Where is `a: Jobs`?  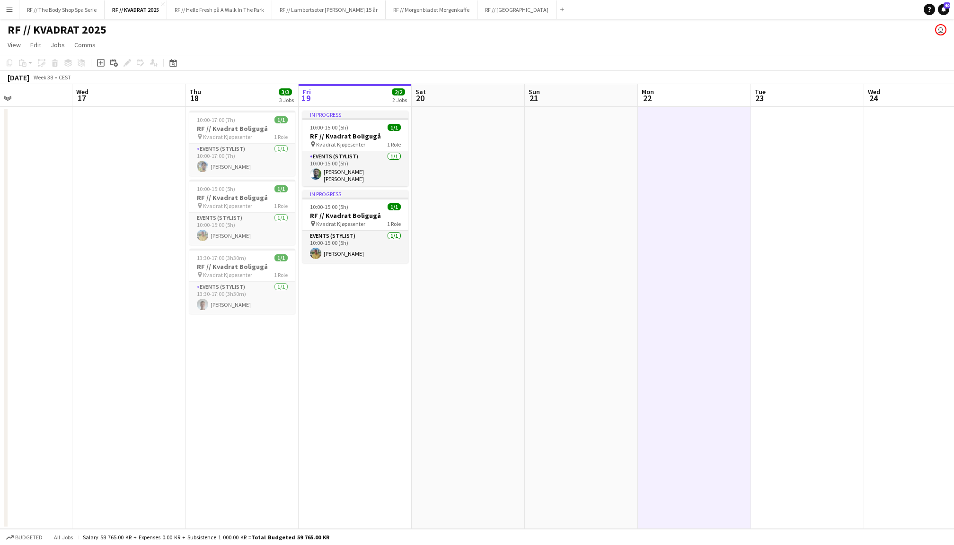 a: Jobs is located at coordinates (58, 45).